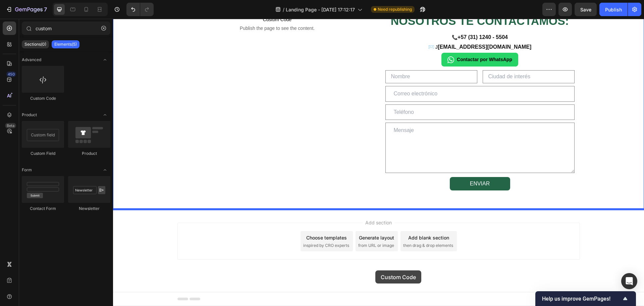 This screenshot has width=644, height=306. Describe the element at coordinates (11, 125) in the screenshot. I see `div: Beta` at that location.